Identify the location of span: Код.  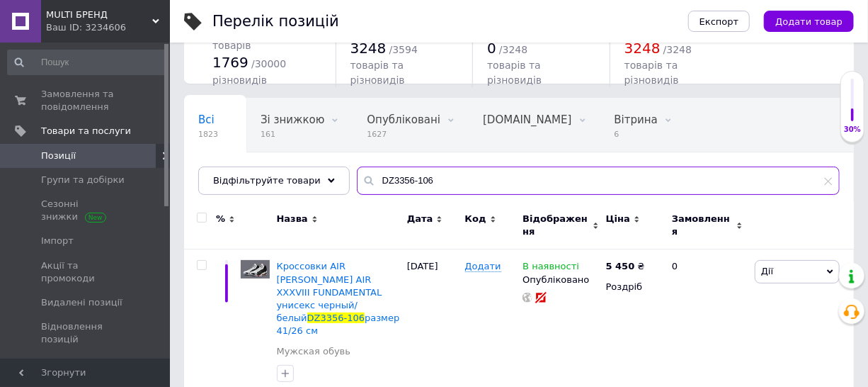
(475, 218).